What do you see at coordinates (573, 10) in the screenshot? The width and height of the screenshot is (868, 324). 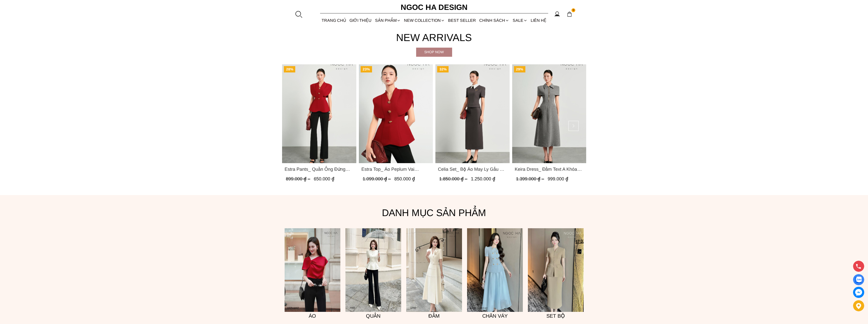 I see `span: 0` at bounding box center [573, 10].